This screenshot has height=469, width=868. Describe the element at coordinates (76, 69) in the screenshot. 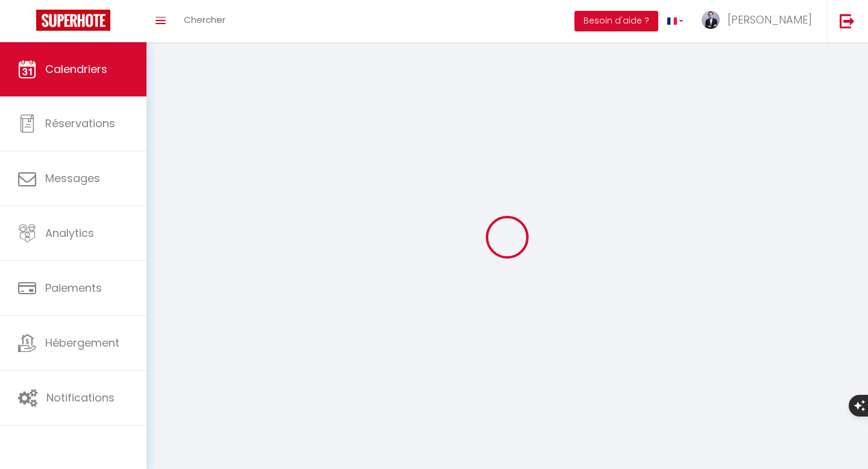

I see `span: Calendriers` at that location.